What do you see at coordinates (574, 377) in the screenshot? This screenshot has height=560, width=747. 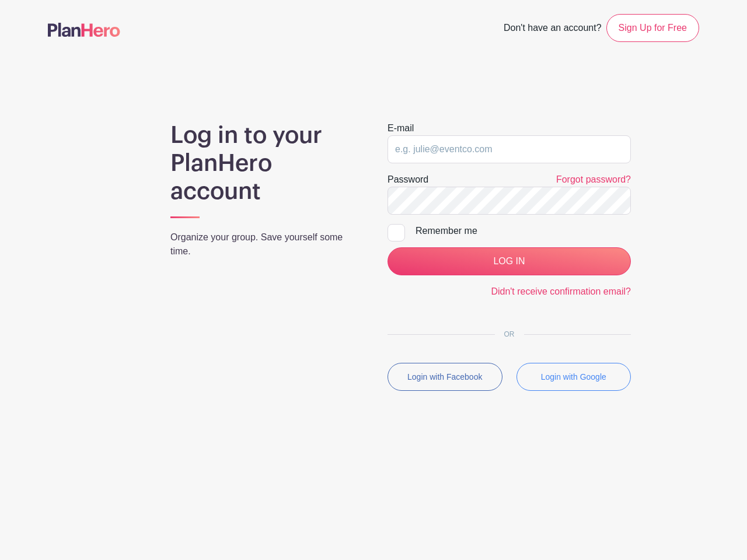 I see `button: Login with Google` at bounding box center [574, 377].